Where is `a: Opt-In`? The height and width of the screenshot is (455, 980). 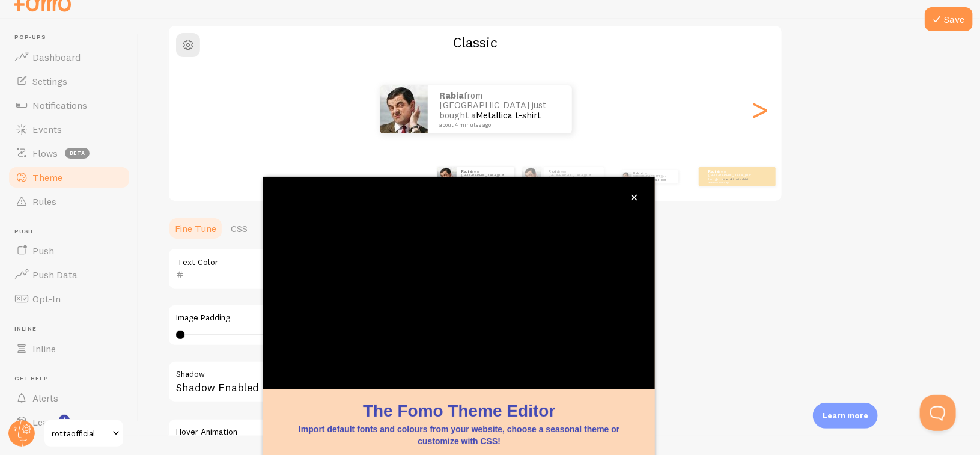 a: Opt-In is located at coordinates (69, 299).